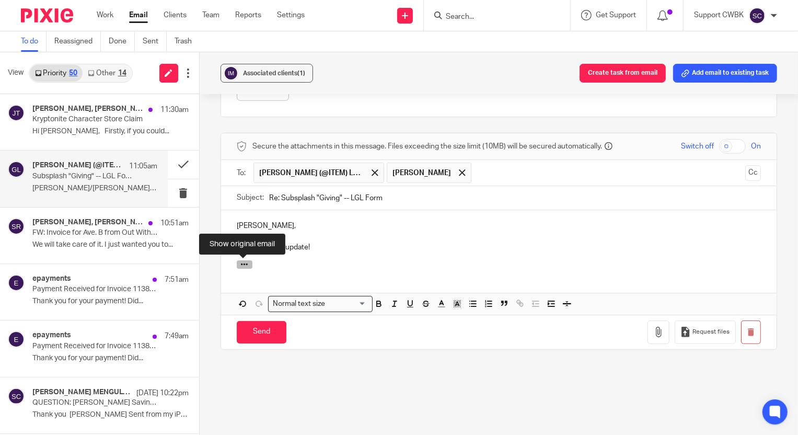  I want to click on button: Request files, so click(705, 332).